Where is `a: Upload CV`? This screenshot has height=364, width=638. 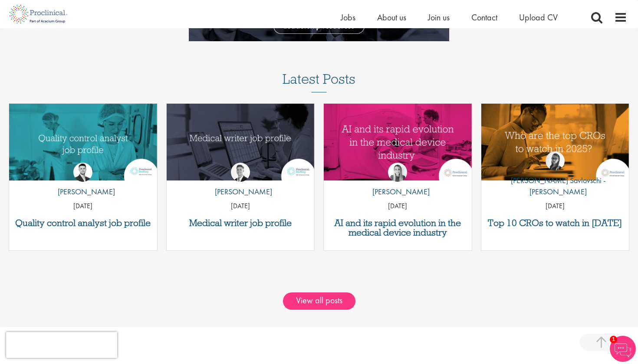
a: Upload CV is located at coordinates (538, 17).